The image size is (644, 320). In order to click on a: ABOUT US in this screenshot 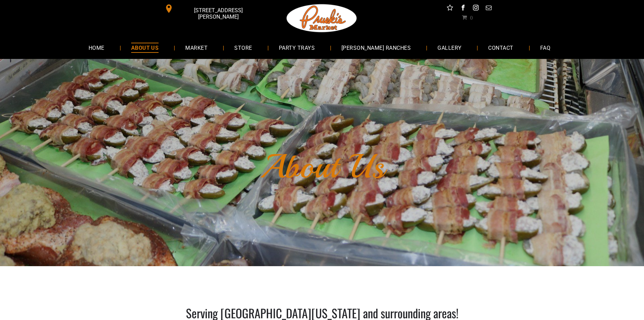, I will do `click(145, 47)`.